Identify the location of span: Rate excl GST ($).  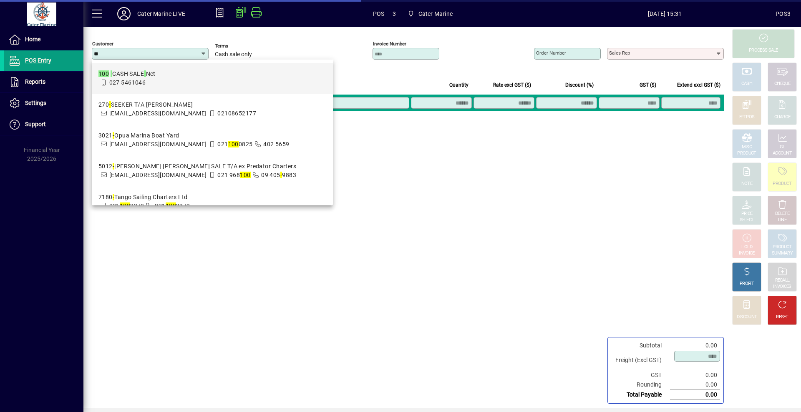
(512, 85).